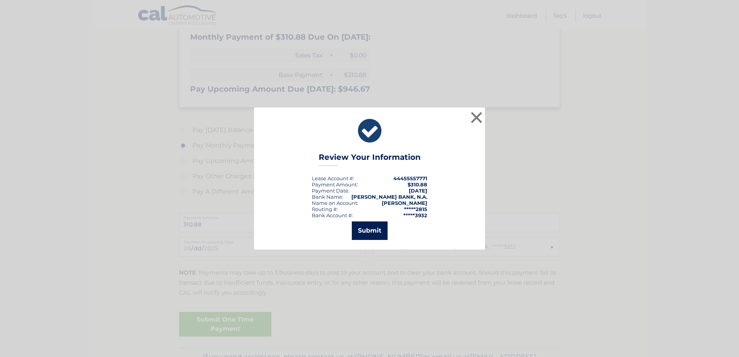  I want to click on h3: Review Your Information, so click(369, 159).